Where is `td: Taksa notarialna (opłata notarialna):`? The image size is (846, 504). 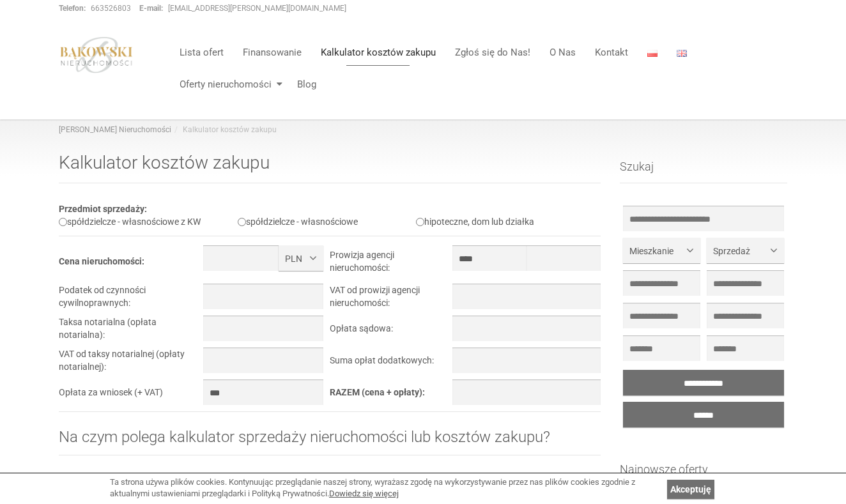 td: Taksa notarialna (opłata notarialna): is located at coordinates (131, 332).